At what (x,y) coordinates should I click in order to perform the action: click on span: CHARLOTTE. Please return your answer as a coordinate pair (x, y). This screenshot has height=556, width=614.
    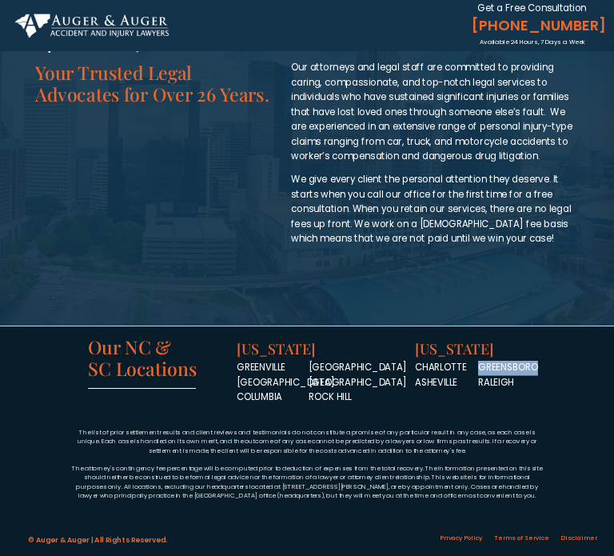
    Looking at the image, I should click on (441, 367).